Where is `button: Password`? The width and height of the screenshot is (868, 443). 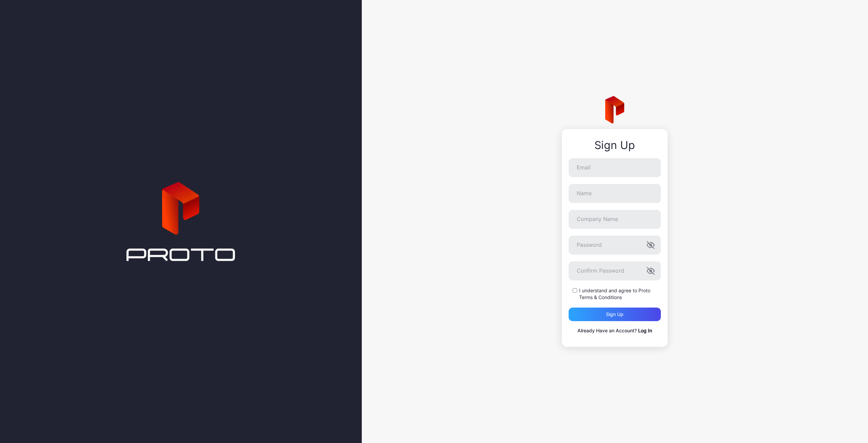
button: Password is located at coordinates (650, 245).